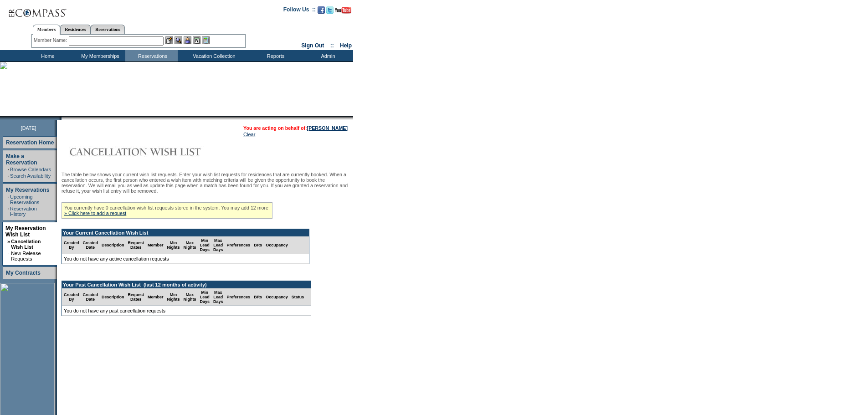 The height and width of the screenshot is (415, 868). I want to click on img: Cancellation Wish List, so click(152, 152).